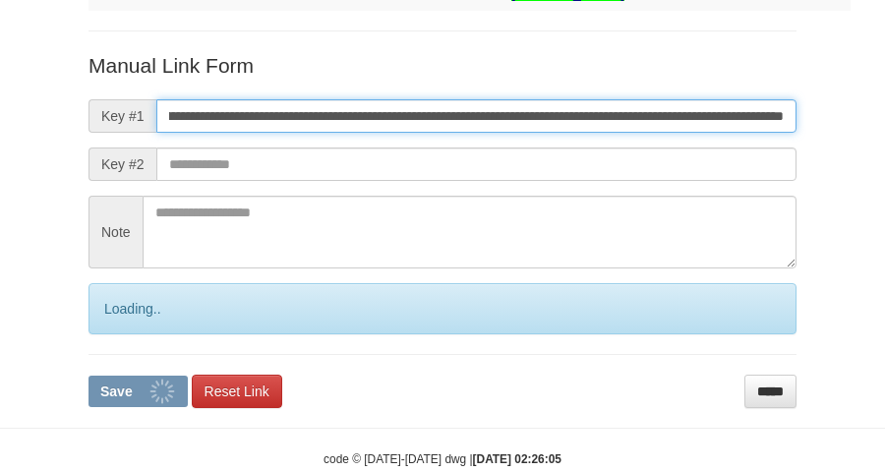 The image size is (885, 472). What do you see at coordinates (237, 391) in the screenshot?
I see `span: Reset Link` at bounding box center [237, 391].